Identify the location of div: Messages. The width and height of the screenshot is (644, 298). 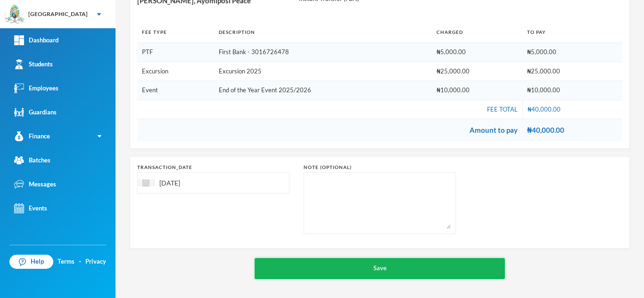
(35, 184).